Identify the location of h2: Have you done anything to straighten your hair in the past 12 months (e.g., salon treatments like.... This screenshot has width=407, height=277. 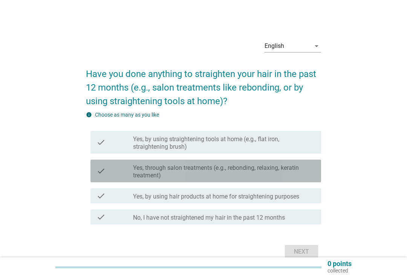
(204, 84).